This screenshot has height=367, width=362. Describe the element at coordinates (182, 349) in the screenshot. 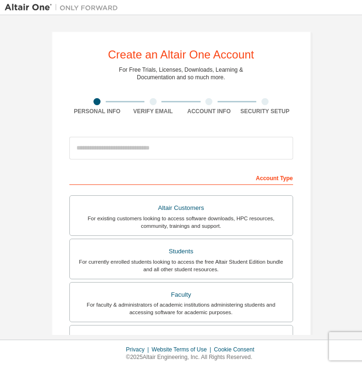

I see `div: Website Terms of Use` at that location.